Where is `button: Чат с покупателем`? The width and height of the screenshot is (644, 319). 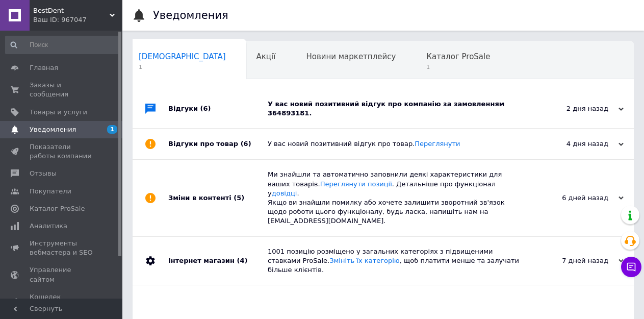 button: Чат с покупателем is located at coordinates (631, 267).